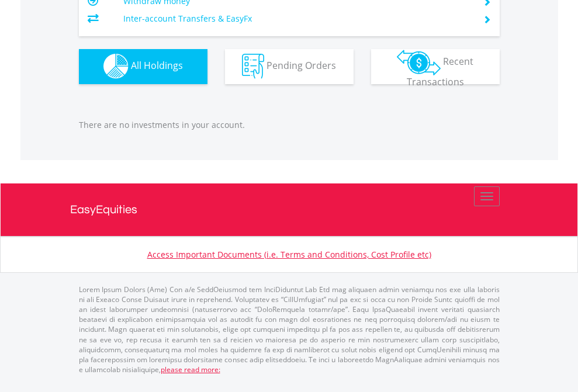  What do you see at coordinates (440, 72) in the screenshot?
I see `span: Recent Transactions` at bounding box center [440, 72].